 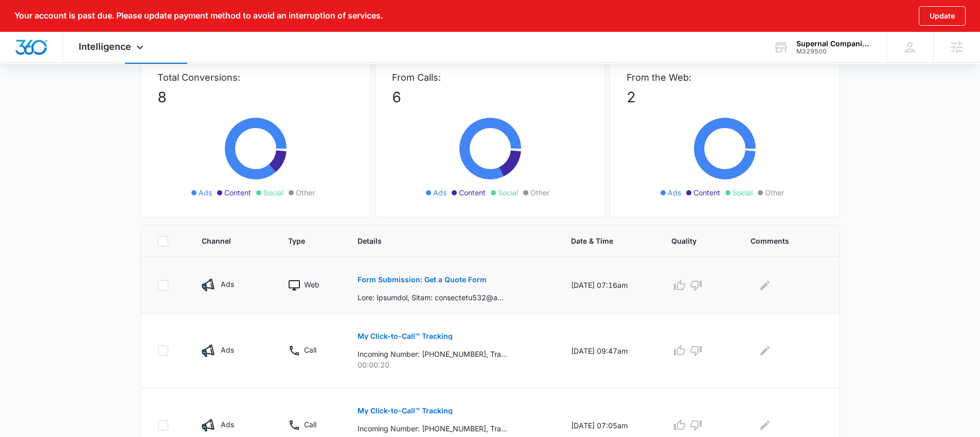 What do you see at coordinates (225, 241) in the screenshot?
I see `span: Channel` at bounding box center [225, 241].